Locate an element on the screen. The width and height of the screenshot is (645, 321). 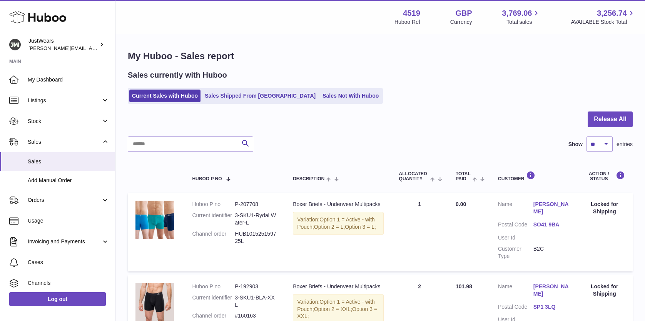
dd: B2C is located at coordinates (551, 253).